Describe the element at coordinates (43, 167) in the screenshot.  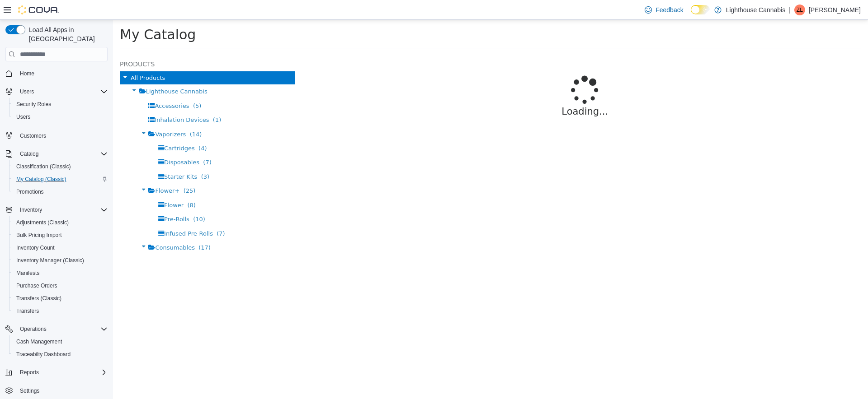
I see `a: Classification (Classic)` at that location.